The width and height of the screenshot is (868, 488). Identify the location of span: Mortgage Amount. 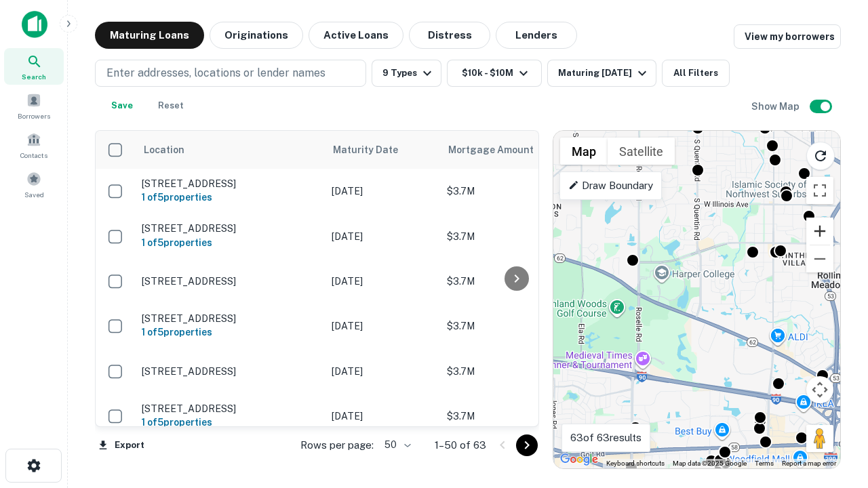
(499, 150).